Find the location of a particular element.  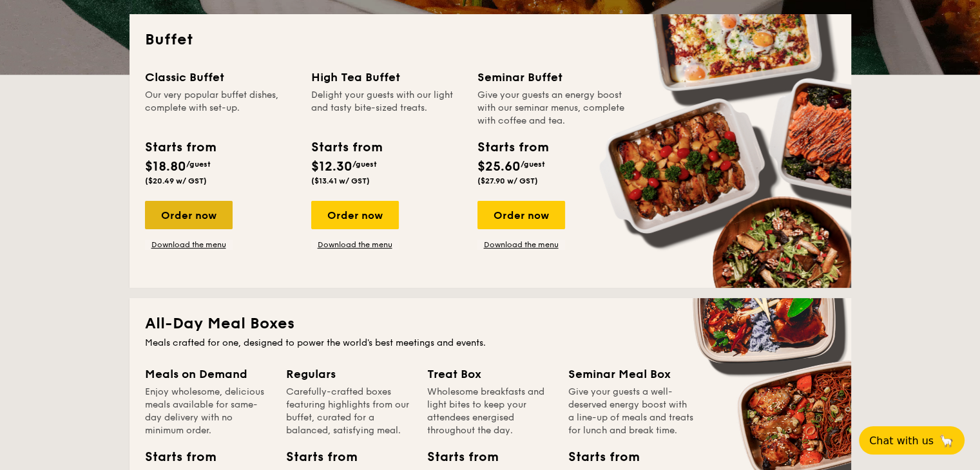

span: ($13.41 w/ GST) is located at coordinates (340, 181).